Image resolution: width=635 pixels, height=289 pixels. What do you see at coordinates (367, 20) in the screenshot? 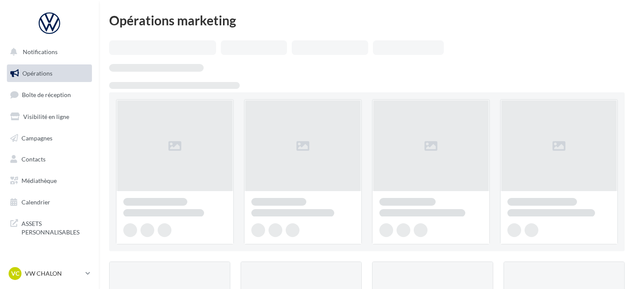
I see `div: Opérations marketing` at bounding box center [367, 20].